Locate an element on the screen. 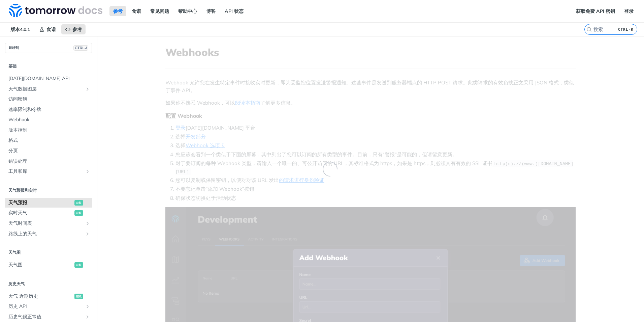 The image size is (644, 322). span: 分页 is located at coordinates (49, 151).